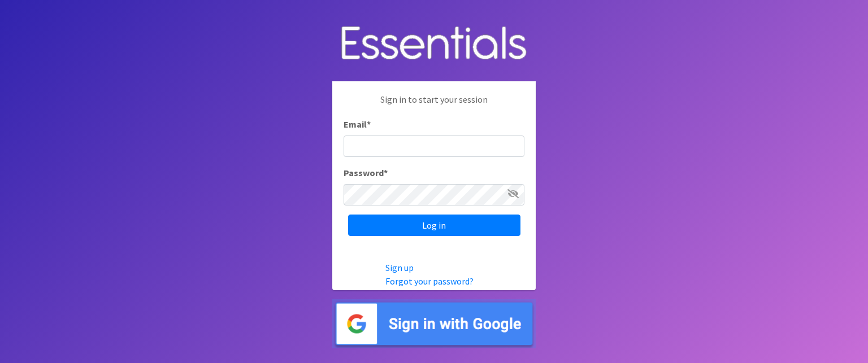 Image resolution: width=868 pixels, height=363 pixels. Describe the element at coordinates (434, 324) in the screenshot. I see `img: Sign in with Google` at that location.